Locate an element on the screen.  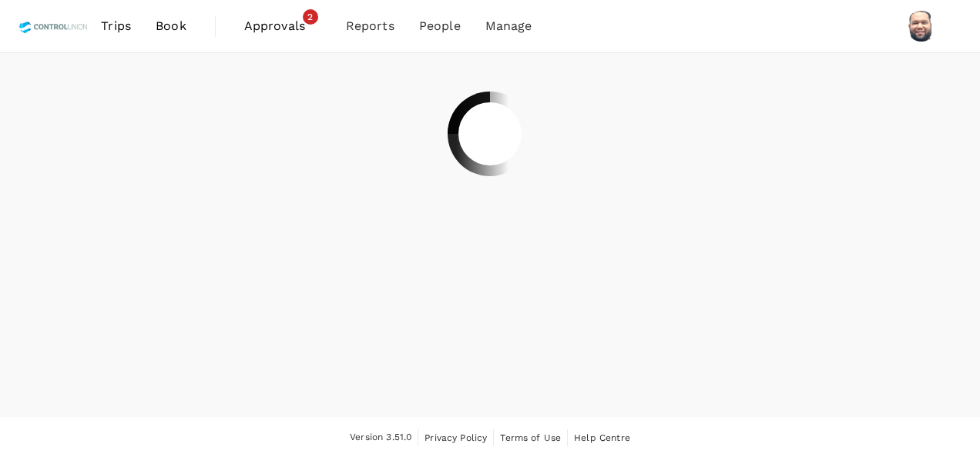
span: Book is located at coordinates (171, 26).